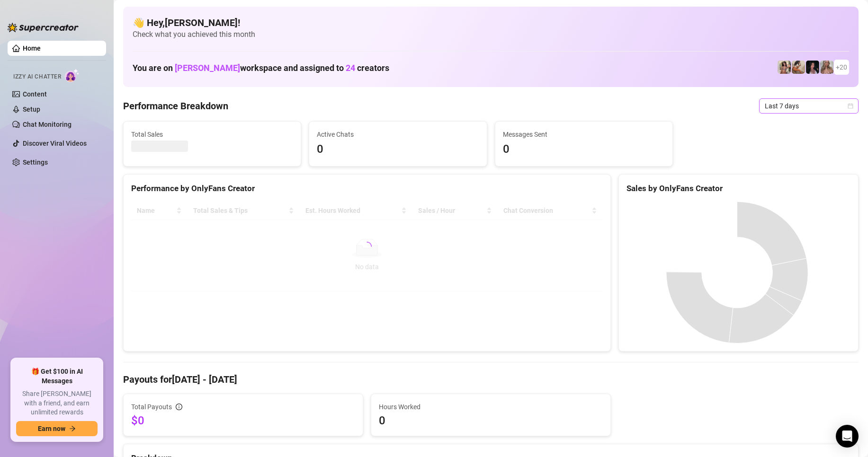 The image size is (868, 457). Describe the element at coordinates (398, 135) in the screenshot. I see `span: Active Chats` at that location.